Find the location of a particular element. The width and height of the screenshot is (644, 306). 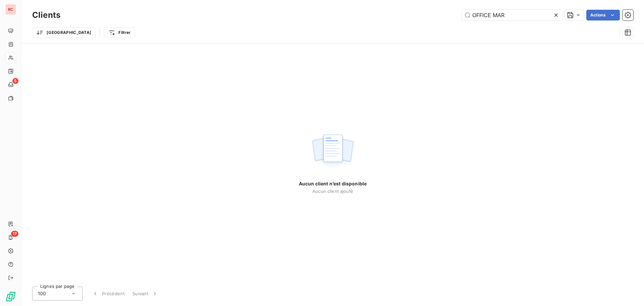

button: Précédent is located at coordinates (108, 294).